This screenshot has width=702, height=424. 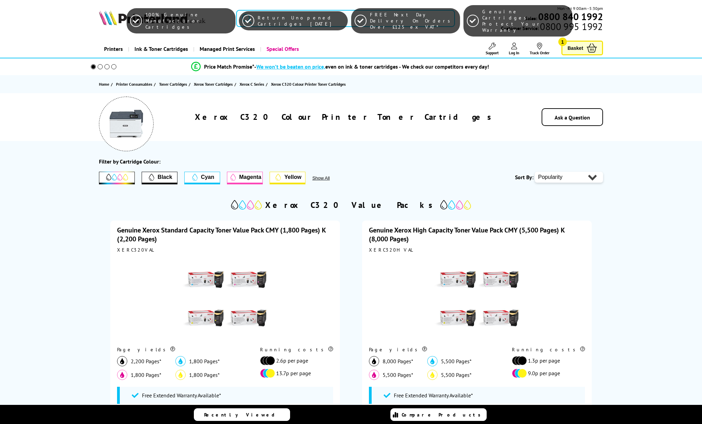 What do you see at coordinates (398, 361) in the screenshot?
I see `span: 8,000 Pages*` at bounding box center [398, 361].